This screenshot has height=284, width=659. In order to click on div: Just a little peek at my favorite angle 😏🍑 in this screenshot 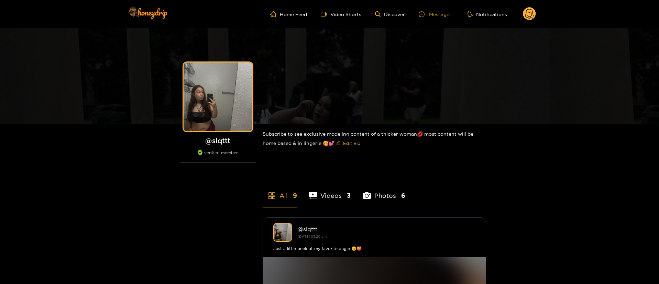, I will do `click(374, 249)`.